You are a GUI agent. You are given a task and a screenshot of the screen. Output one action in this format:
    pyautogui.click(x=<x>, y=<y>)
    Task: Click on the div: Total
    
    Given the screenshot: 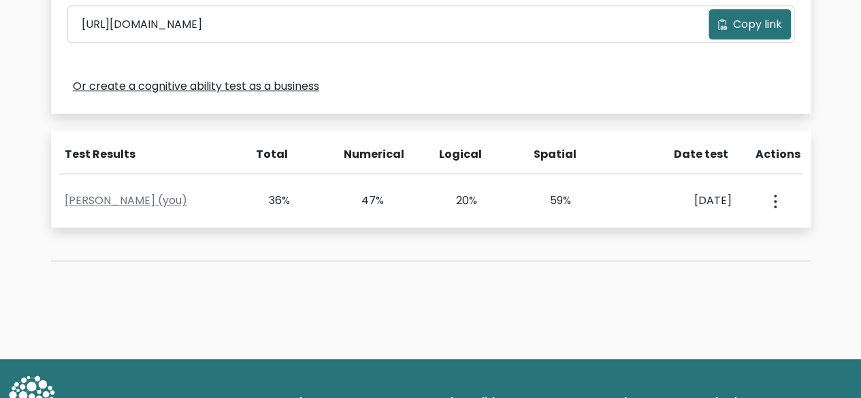 What is the action you would take?
    pyautogui.click(x=269, y=155)
    